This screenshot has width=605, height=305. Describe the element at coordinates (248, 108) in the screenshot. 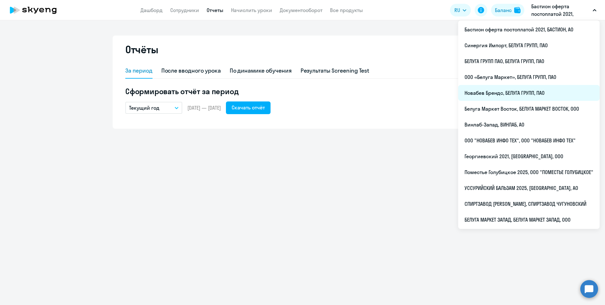

I see `a: Скачать отчёт` at that location.